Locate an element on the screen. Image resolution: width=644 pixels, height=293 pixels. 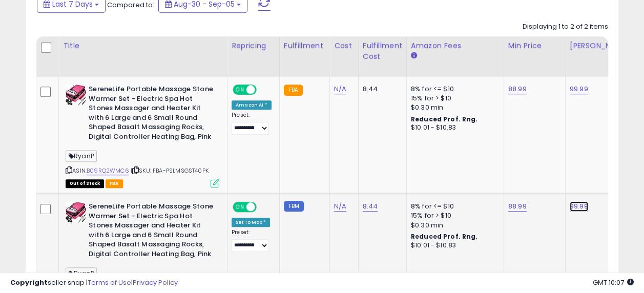
strong: Copyright is located at coordinates (29, 282).